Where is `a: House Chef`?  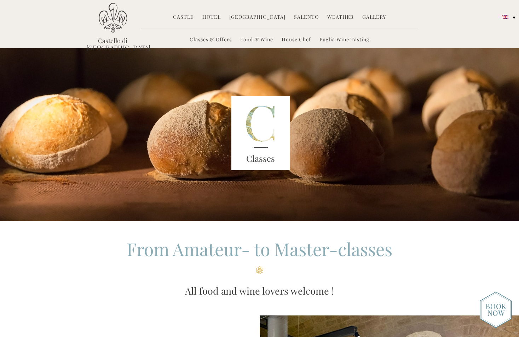 a: House Chef is located at coordinates (296, 40).